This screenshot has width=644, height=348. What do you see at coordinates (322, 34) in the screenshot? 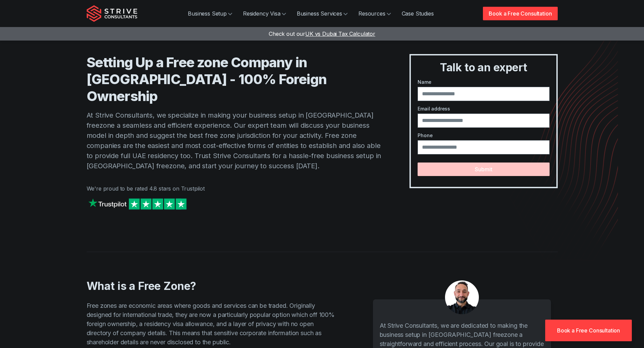
I see `a: Check out ourUK vs Dubai Tax Calculator` at bounding box center [322, 34].